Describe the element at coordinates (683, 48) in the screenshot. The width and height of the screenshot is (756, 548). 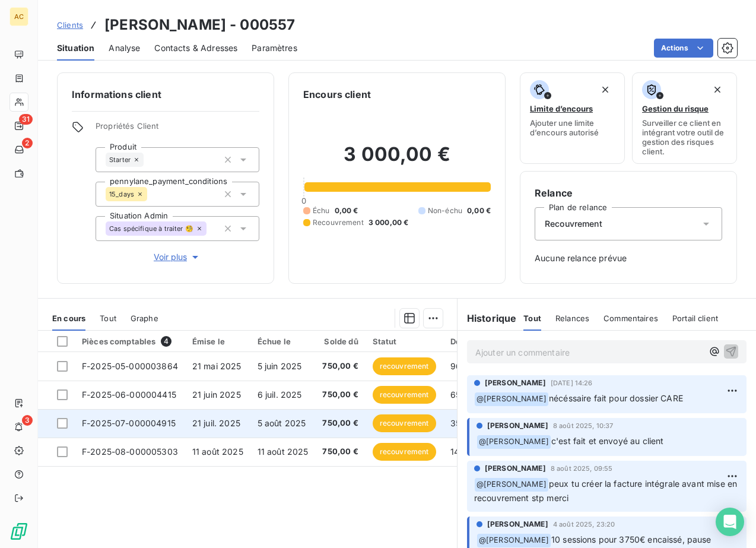
I see `button: Actions` at that location.